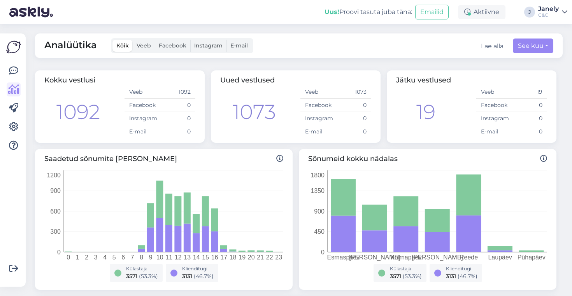 The width and height of the screenshot is (572, 296). What do you see at coordinates (248, 80) in the screenshot?
I see `span: Uued vestlused` at bounding box center [248, 80].